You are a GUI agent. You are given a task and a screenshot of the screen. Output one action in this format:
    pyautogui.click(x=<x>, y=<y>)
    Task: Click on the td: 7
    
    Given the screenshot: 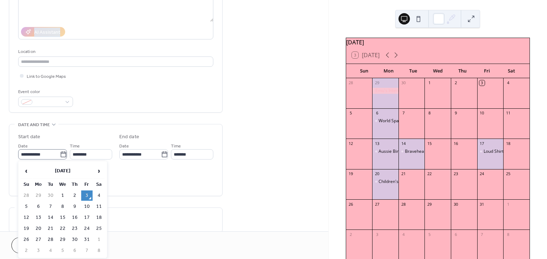 What is the action you would take?
    pyautogui.click(x=51, y=207)
    